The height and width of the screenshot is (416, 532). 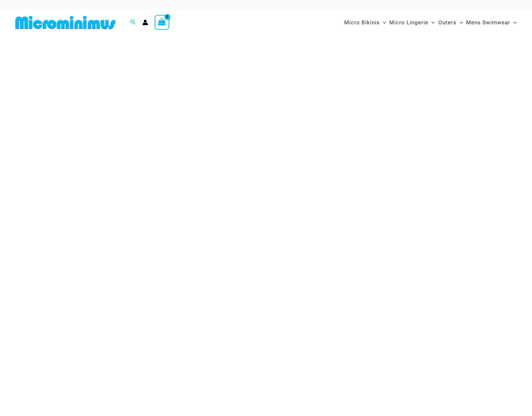 I want to click on a: Account icon link, so click(x=145, y=23).